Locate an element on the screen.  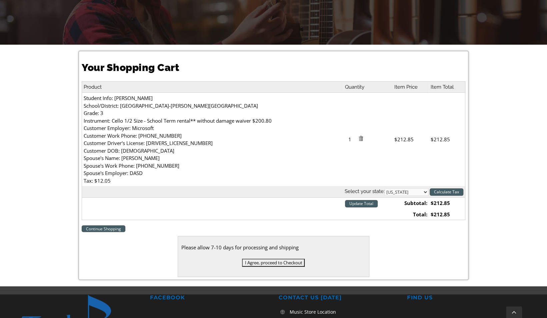
input: Update Total is located at coordinates (362, 204).